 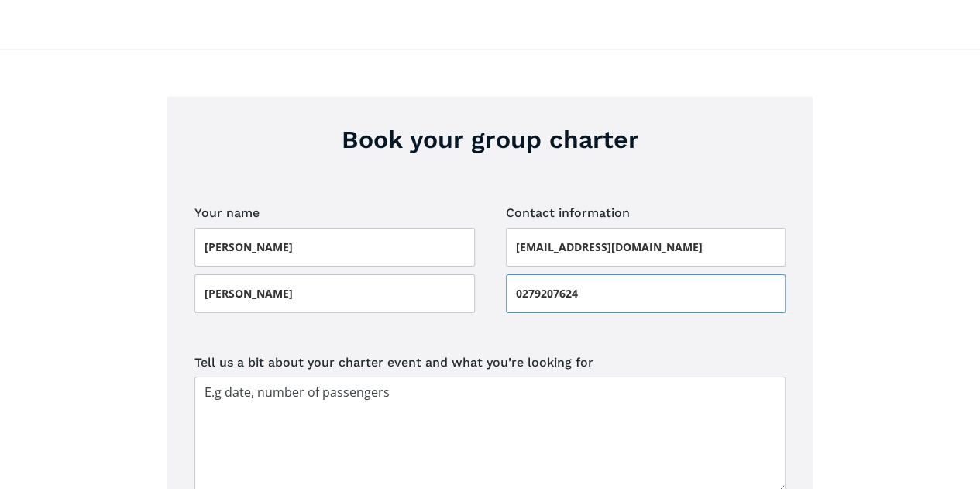 I want to click on input: Email, so click(x=646, y=247).